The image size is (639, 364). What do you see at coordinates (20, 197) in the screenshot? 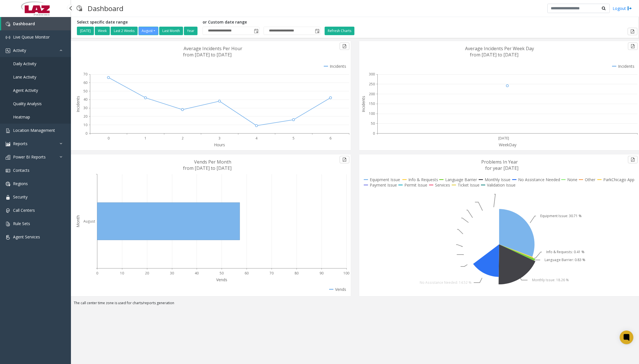
I see `span: Security` at bounding box center [20, 197].